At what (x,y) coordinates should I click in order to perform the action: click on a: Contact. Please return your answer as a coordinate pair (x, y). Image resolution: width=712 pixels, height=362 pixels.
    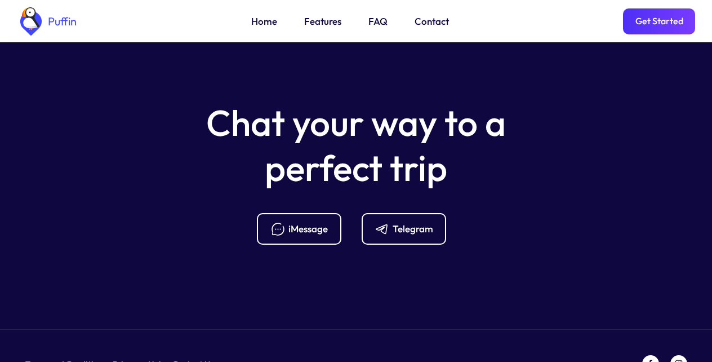
    Looking at the image, I should click on (432, 21).